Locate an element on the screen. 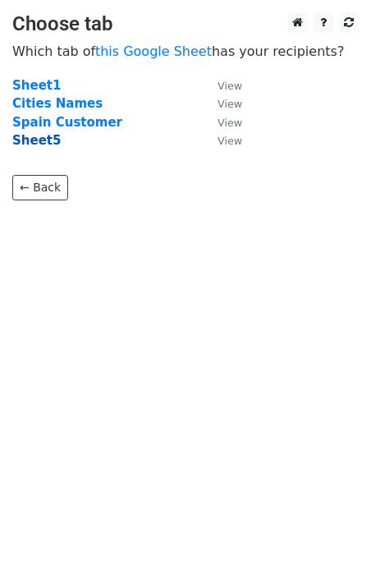 The image size is (371, 588). a: Sheet1 is located at coordinates (36, 85).